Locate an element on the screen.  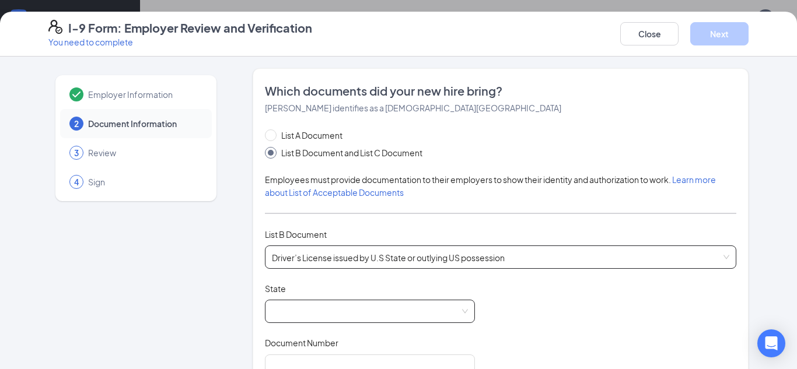
span: Document Information is located at coordinates (144, 124).